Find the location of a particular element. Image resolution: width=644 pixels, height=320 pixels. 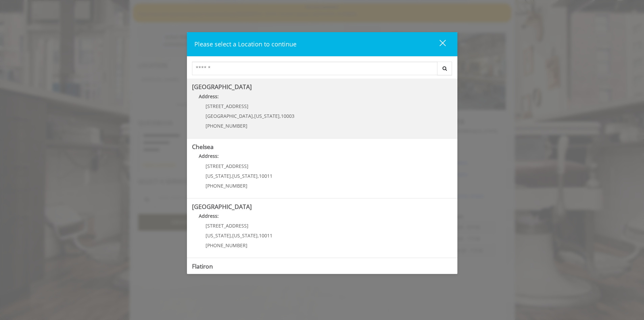

div: Center Select is located at coordinates (322, 70).